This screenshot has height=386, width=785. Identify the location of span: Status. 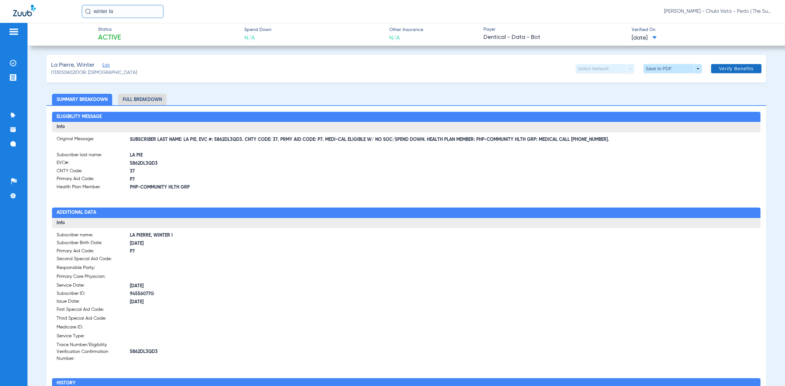
(110, 29).